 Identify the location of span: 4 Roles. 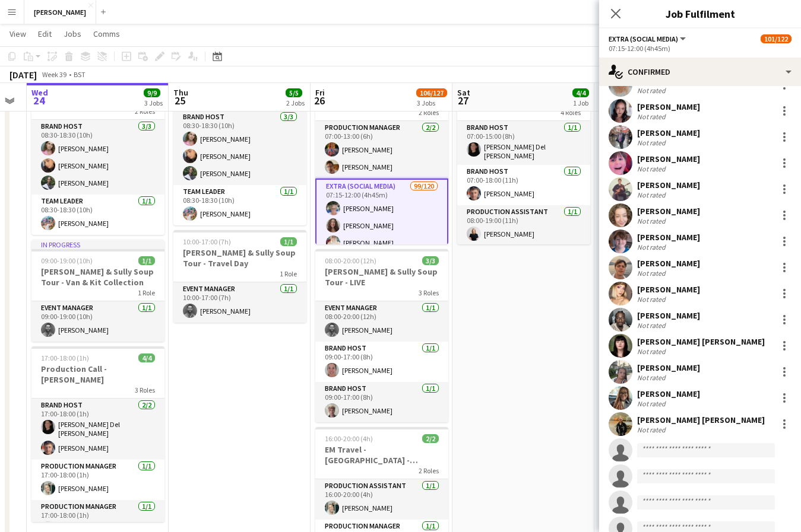
(571, 112).